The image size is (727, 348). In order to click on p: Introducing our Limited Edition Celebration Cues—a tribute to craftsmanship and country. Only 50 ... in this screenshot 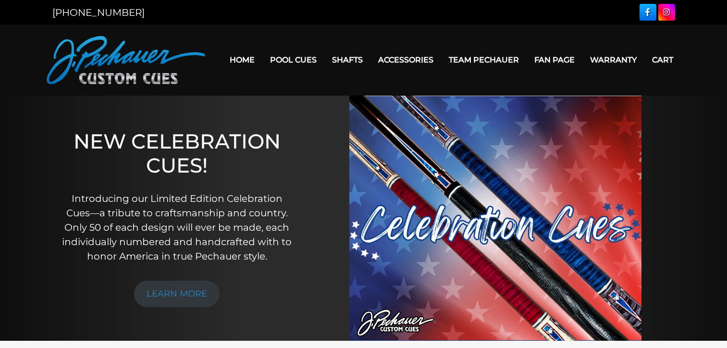, I will do `click(177, 227)`.